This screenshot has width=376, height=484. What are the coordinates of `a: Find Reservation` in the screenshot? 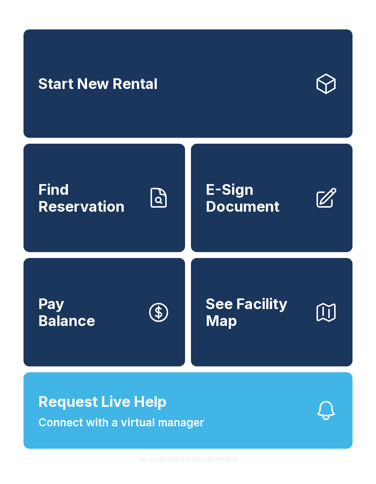 It's located at (104, 198).